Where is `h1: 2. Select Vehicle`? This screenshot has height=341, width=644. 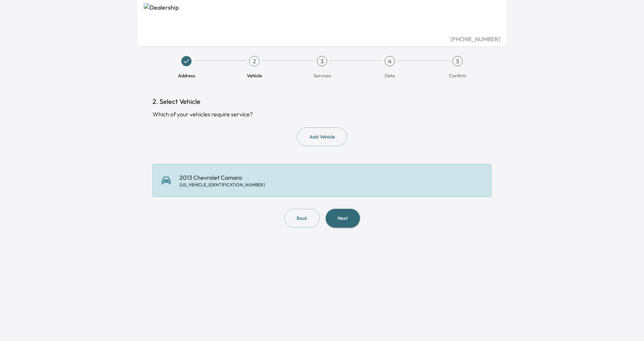 h1: 2. Select Vehicle is located at coordinates (322, 101).